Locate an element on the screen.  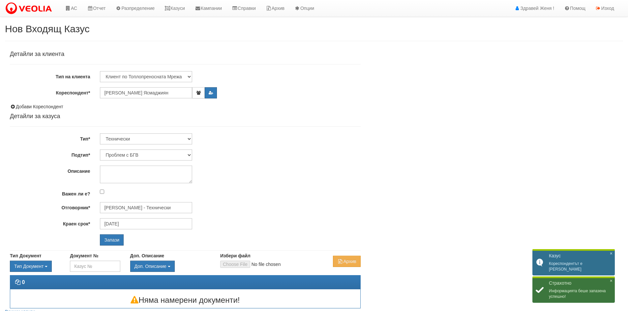
label: Описание is located at coordinates (50, 170).